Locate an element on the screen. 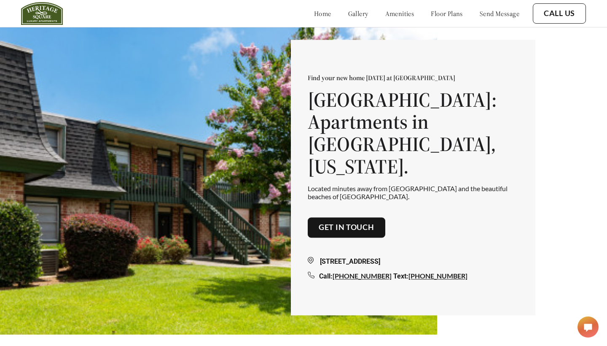 This screenshot has height=346, width=607. a: home is located at coordinates (322, 13).